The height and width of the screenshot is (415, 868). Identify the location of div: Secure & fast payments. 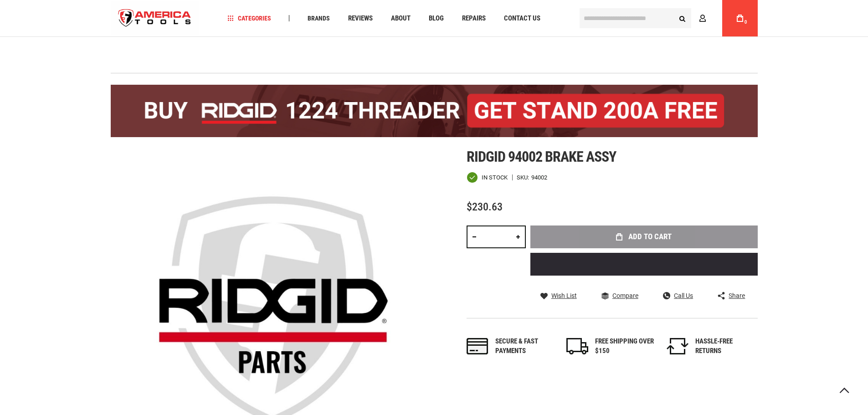
(525, 346).